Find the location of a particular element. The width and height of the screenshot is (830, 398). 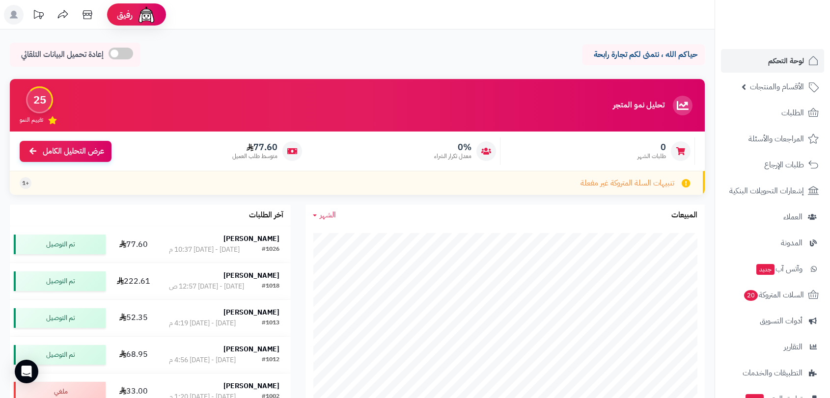

a: لوحة التحكم is located at coordinates (773, 61).